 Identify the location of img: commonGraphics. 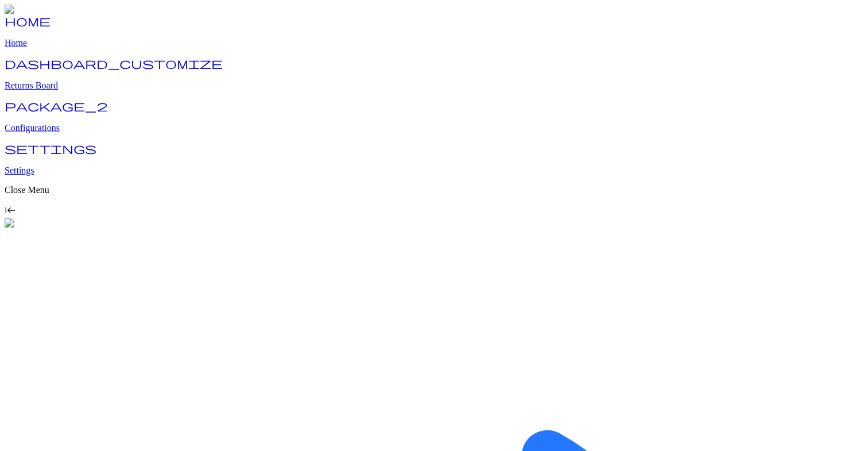
(42, 224).